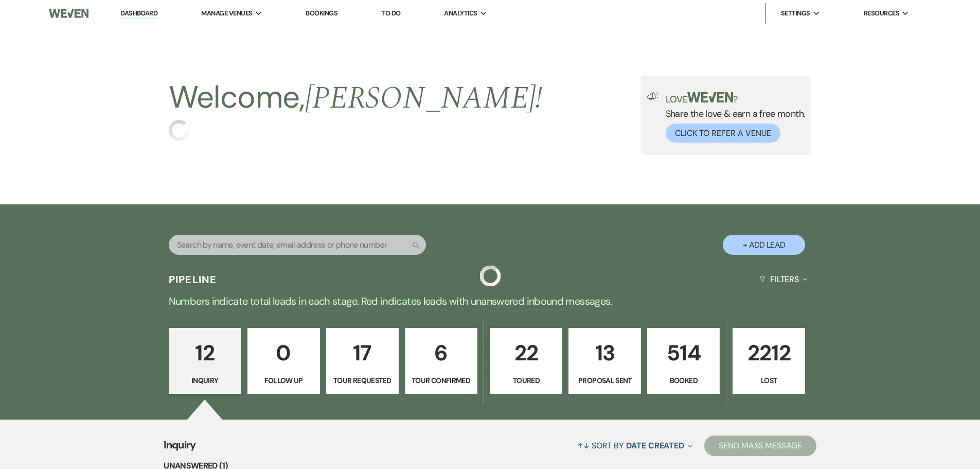  Describe the element at coordinates (283, 380) in the screenshot. I see `p: Follow Up` at that location.